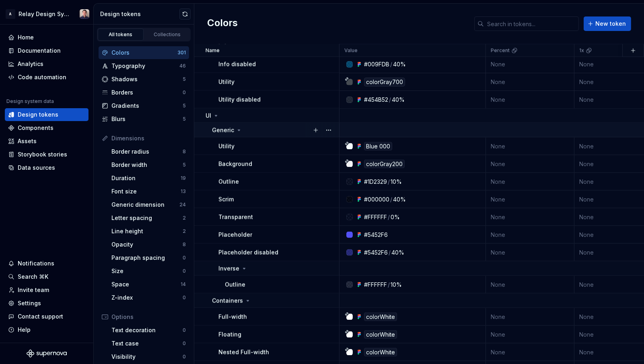  I want to click on button: Contact support, so click(47, 316).